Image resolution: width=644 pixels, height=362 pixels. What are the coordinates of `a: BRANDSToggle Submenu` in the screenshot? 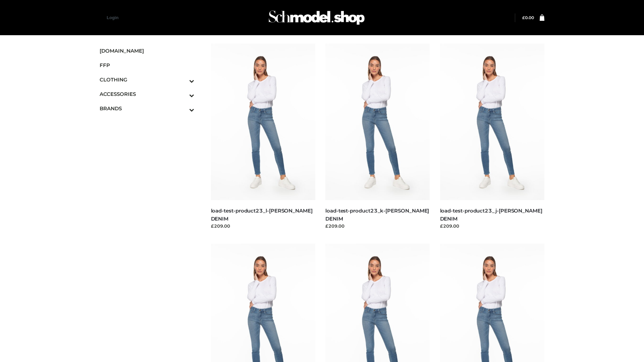 It's located at (147, 108).